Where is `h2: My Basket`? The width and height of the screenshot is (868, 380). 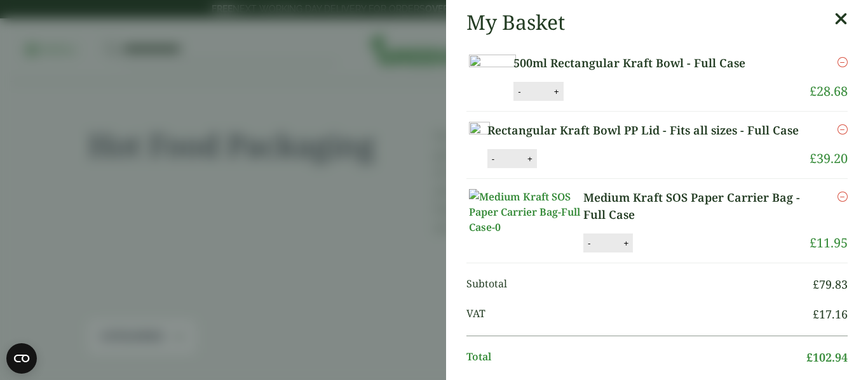 h2: My Basket is located at coordinates (515, 23).